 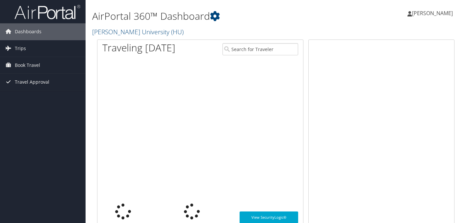 What do you see at coordinates (32, 82) in the screenshot?
I see `span: Travel Approval` at bounding box center [32, 82].